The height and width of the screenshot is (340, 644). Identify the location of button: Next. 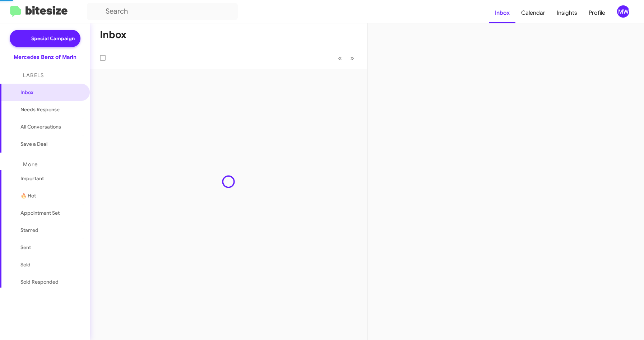
(352, 58).